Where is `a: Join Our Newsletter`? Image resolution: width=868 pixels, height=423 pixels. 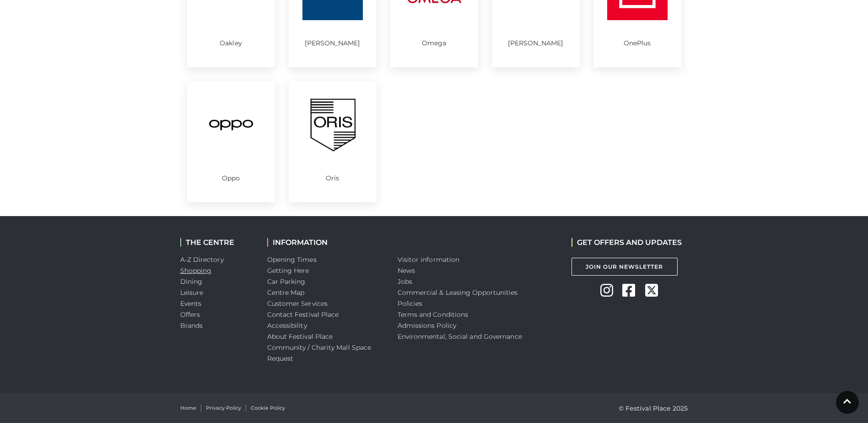 a: Join Our Newsletter is located at coordinates (625, 266).